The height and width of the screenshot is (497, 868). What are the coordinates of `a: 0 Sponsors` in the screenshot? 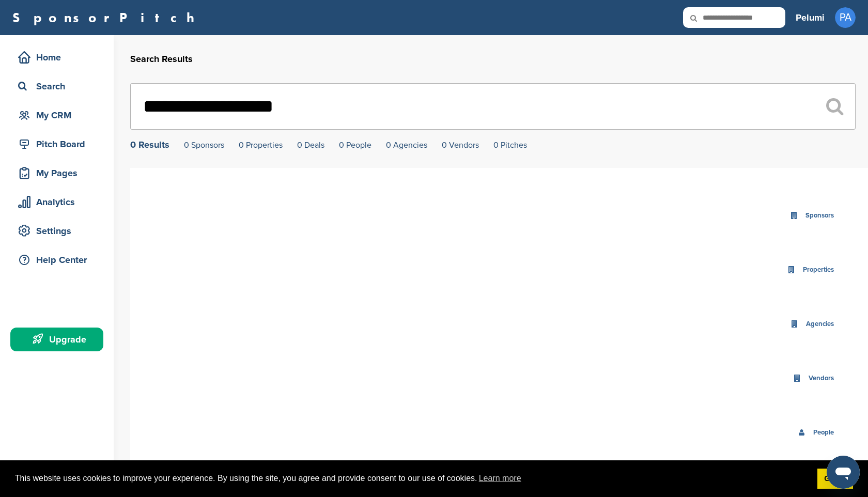 It's located at (204, 145).